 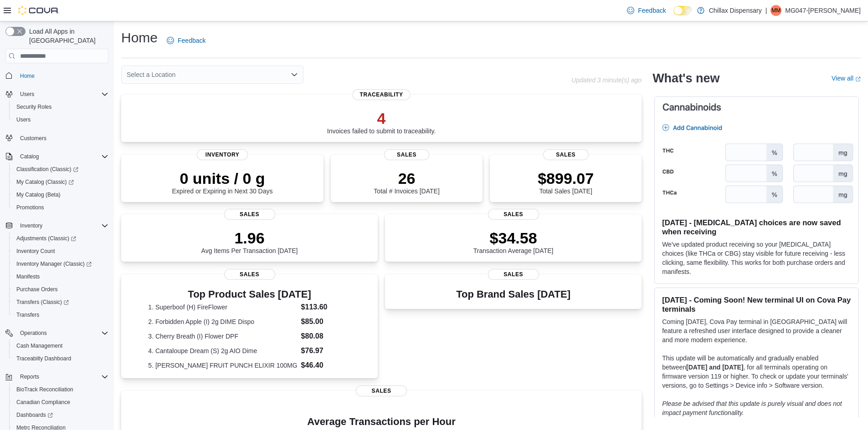 What do you see at coordinates (60, 402) in the screenshot?
I see `button: Canadian Compliance` at bounding box center [60, 402].